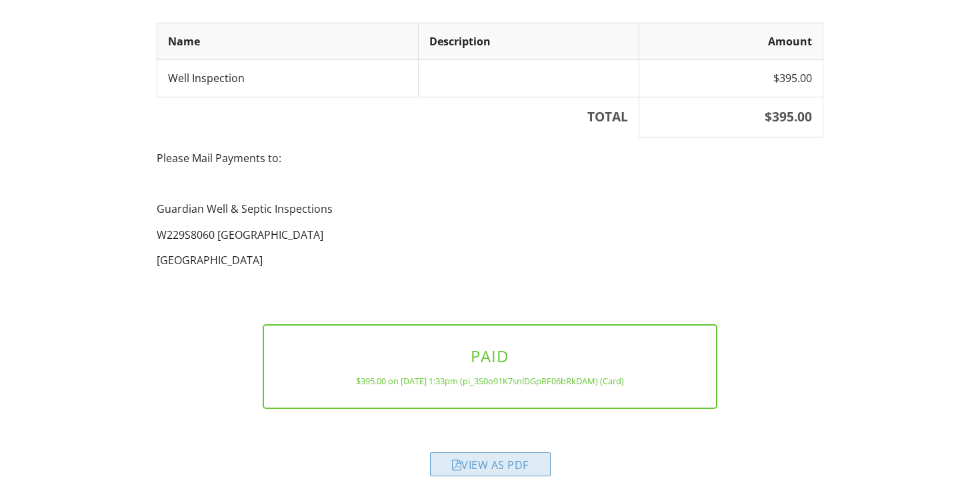 The height and width of the screenshot is (499, 980). What do you see at coordinates (288, 78) in the screenshot?
I see `td: Well Inspection` at bounding box center [288, 78].